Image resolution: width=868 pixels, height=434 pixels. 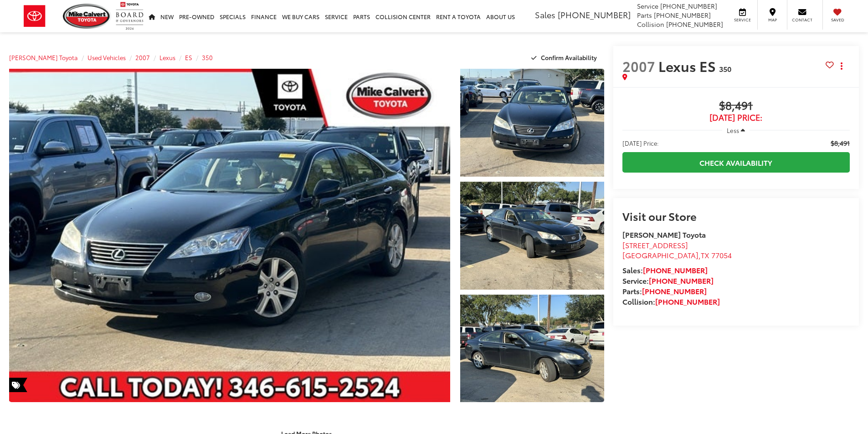 I want to click on span: Sales, so click(x=545, y=14).